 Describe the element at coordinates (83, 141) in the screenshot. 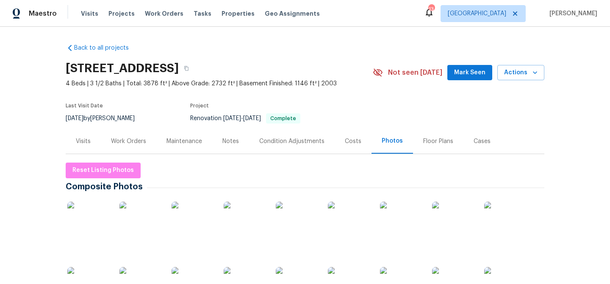

I see `div: Visits` at that location.